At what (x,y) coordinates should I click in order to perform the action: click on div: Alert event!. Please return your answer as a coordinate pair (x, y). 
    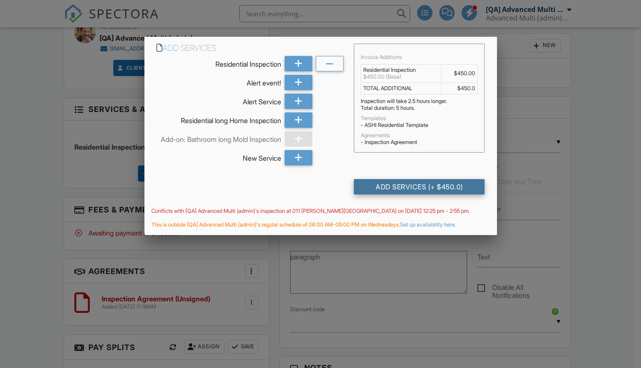
    Looking at the image, I should click on (219, 81).